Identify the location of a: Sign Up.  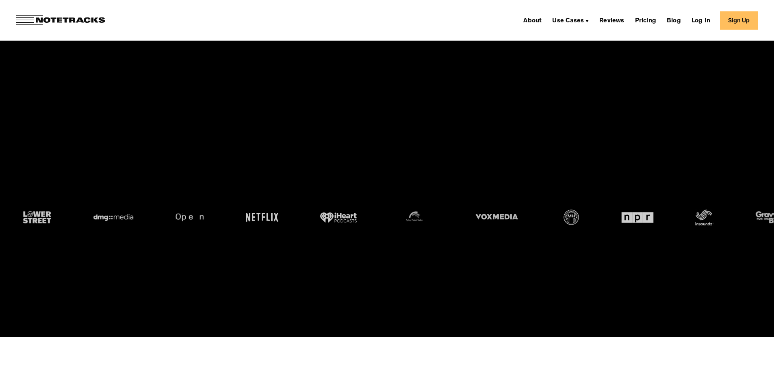
(738, 20).